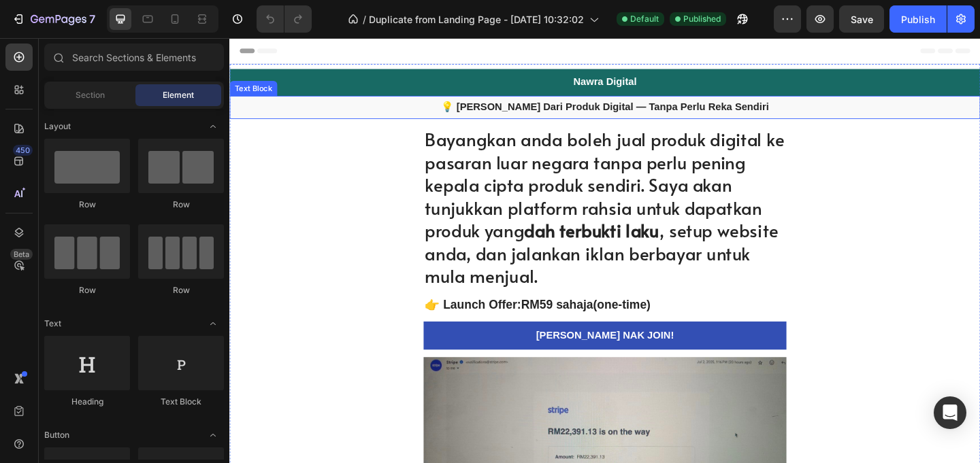 Image resolution: width=980 pixels, height=463 pixels. Describe the element at coordinates (951, 413) in the screenshot. I see `div: Open Intercom Messenger` at that location.